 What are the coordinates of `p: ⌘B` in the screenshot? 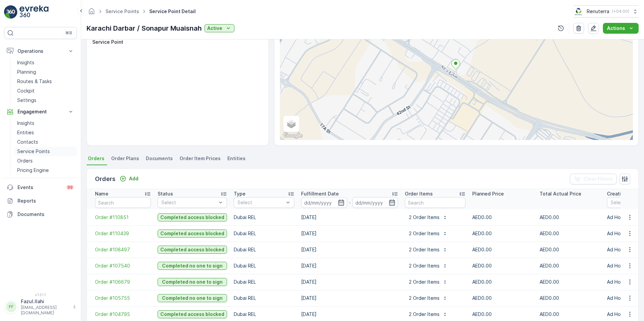 It's located at (69, 33).